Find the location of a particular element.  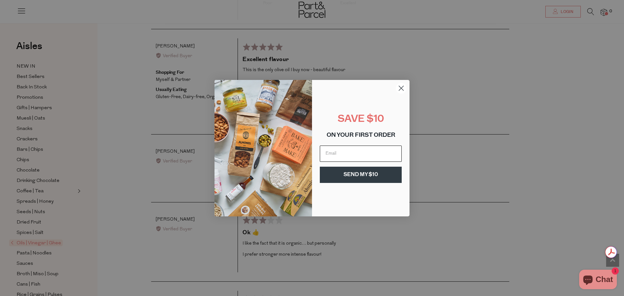

span: SAVE $10 is located at coordinates (361, 119).